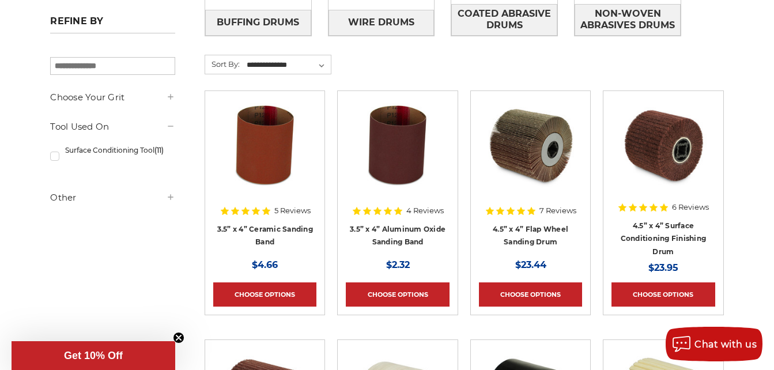 The image size is (774, 370). Describe the element at coordinates (93, 356) in the screenshot. I see `div: Get 10% OffClose teaser` at that location.